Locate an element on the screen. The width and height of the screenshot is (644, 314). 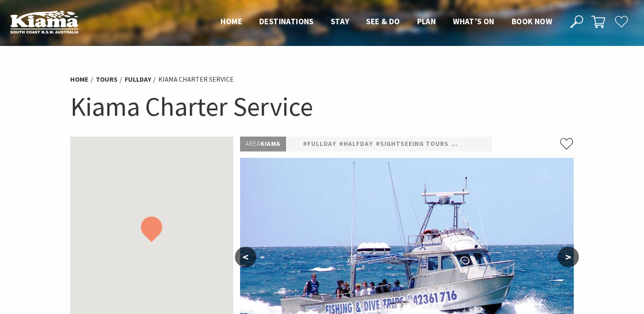
span: Stay is located at coordinates (340, 21).